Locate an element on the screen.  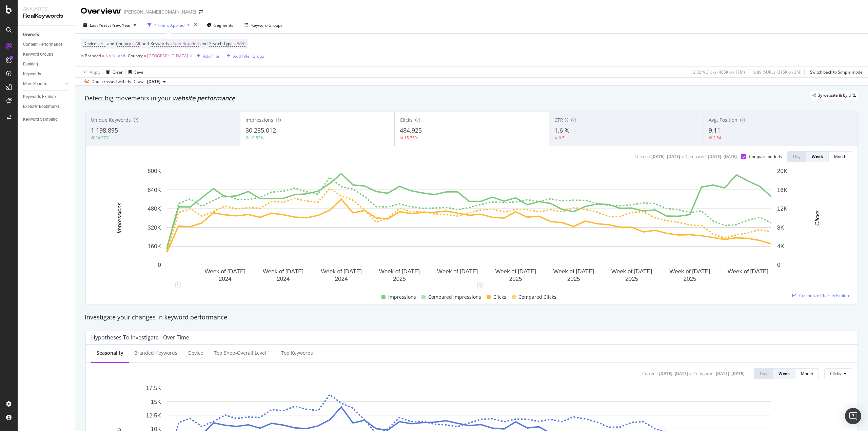
div: Ranking is located at coordinates (31, 64).